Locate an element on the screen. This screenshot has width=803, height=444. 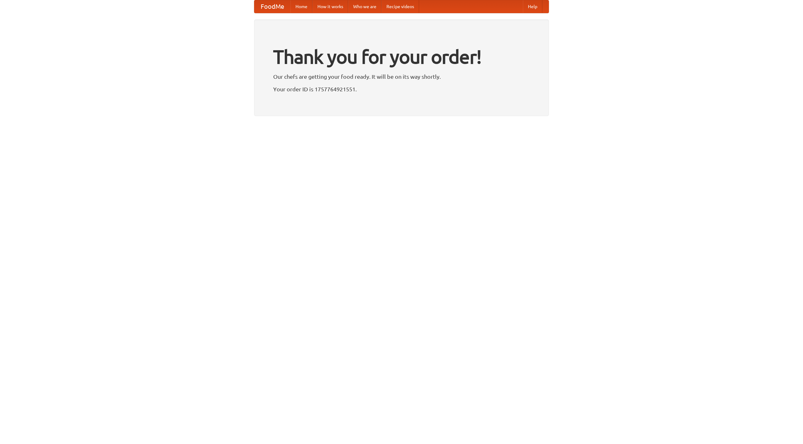
a: How it works is located at coordinates (330, 7).